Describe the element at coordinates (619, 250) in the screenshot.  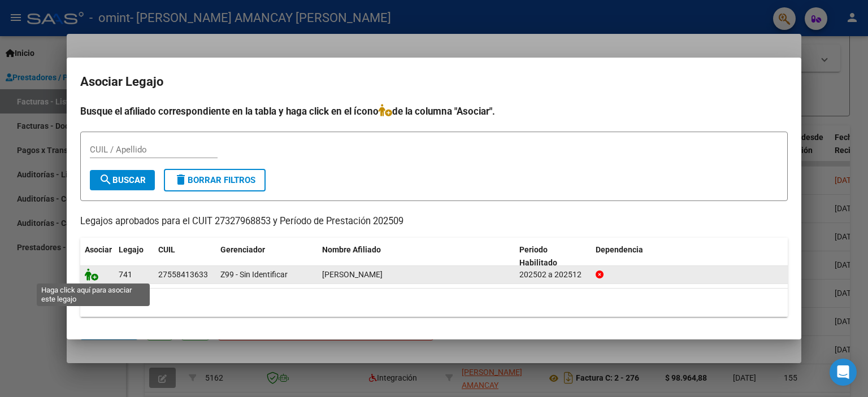
I see `span: Dependencia` at that location.